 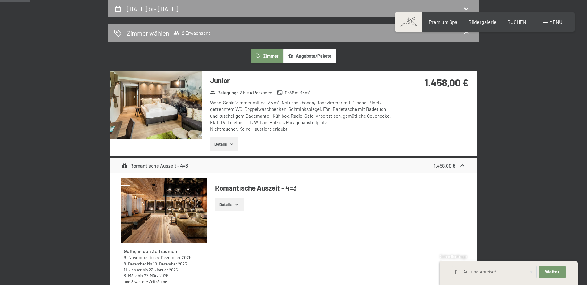 What do you see at coordinates (150, 251) in the screenshot?
I see `strong: Gültig in den Zeiträumen` at bounding box center [150, 251].